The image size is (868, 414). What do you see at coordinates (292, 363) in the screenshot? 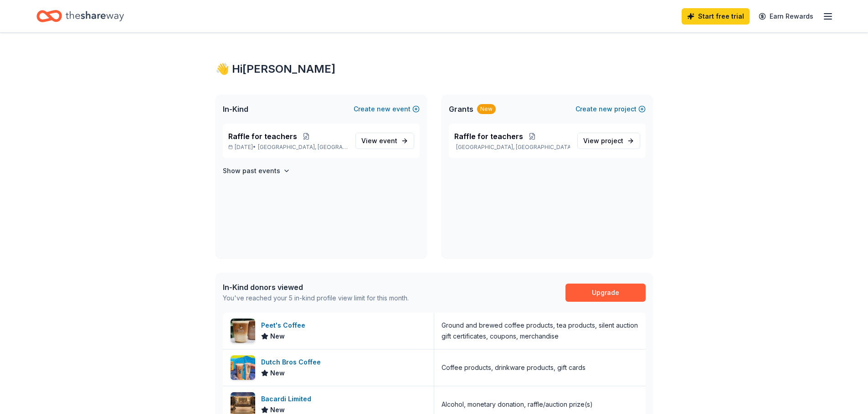
I see `div: Dutch Bros Coffee` at bounding box center [292, 363].